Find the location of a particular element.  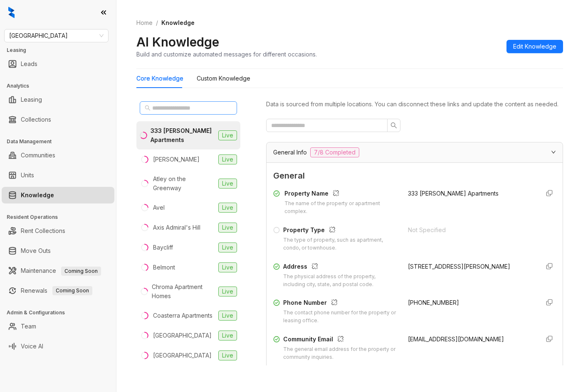

div: Custom Knowledge is located at coordinates (223, 79).